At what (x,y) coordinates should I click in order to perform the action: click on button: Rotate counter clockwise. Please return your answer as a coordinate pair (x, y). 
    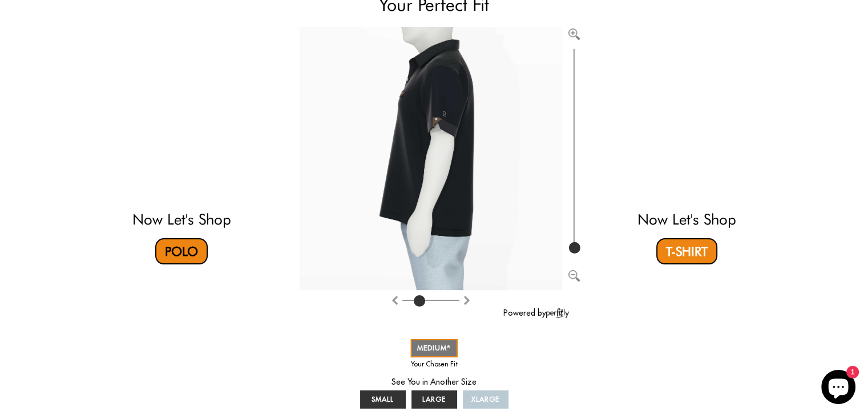
    Looking at the image, I should click on (467, 300).